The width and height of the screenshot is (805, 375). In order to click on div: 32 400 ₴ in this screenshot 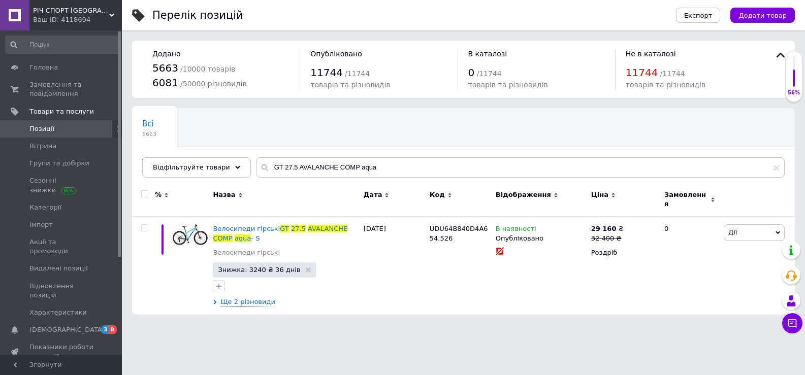, I will do `click(608, 239)`.